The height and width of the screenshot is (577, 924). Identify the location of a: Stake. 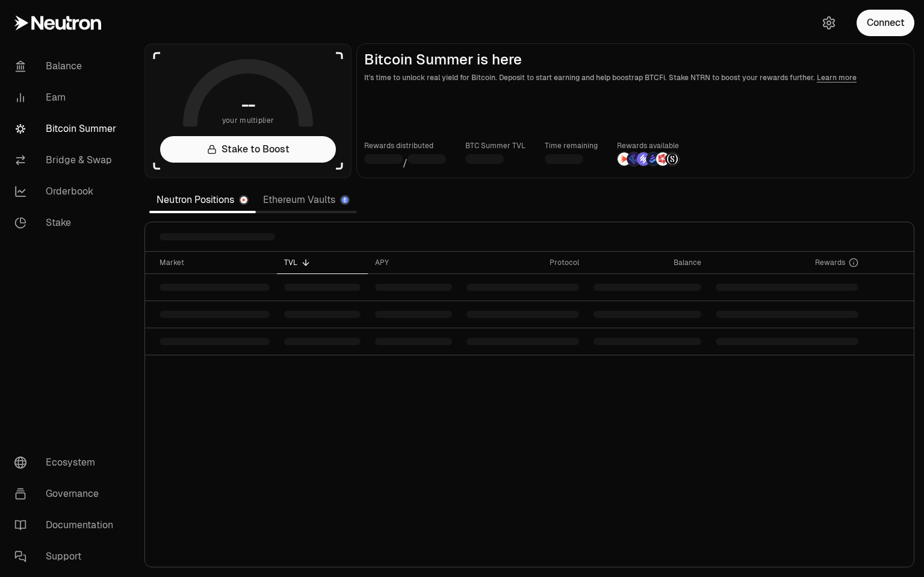
(67, 223).